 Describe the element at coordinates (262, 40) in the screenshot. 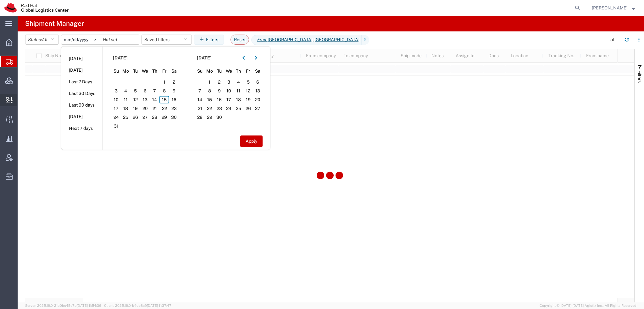

I see `i: From` at that location.